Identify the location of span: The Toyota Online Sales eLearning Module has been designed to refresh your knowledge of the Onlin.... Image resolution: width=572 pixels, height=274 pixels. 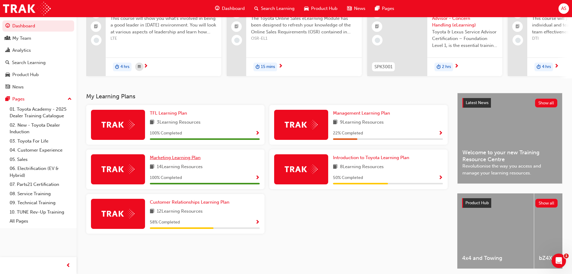
(304, 25).